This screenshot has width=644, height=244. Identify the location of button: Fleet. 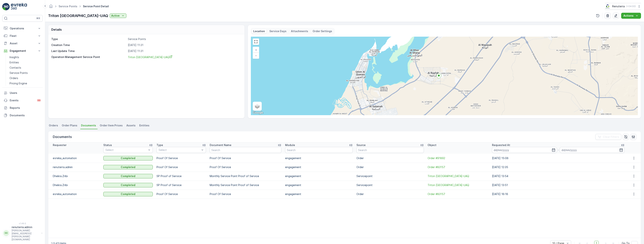
(23, 36).